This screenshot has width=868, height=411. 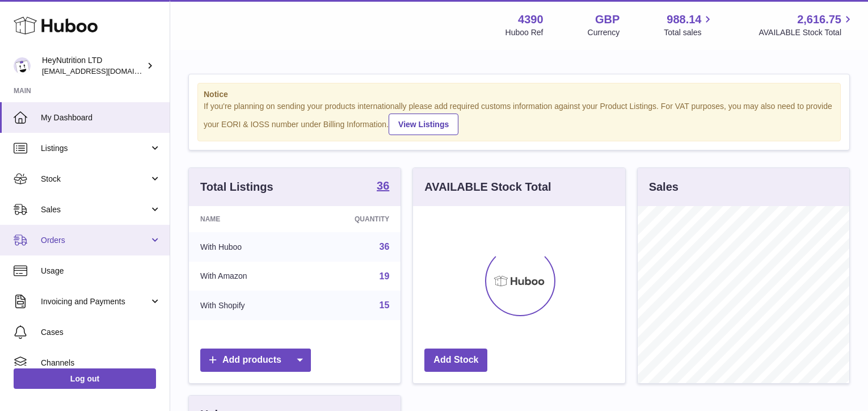 What do you see at coordinates (247, 247) in the screenshot?
I see `td: With Huboo` at bounding box center [247, 247].